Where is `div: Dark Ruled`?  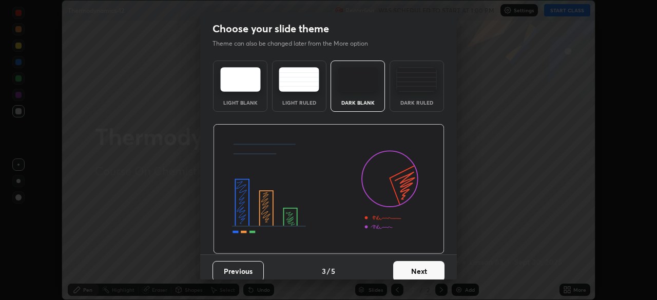 div: Dark Ruled is located at coordinates (417, 103).